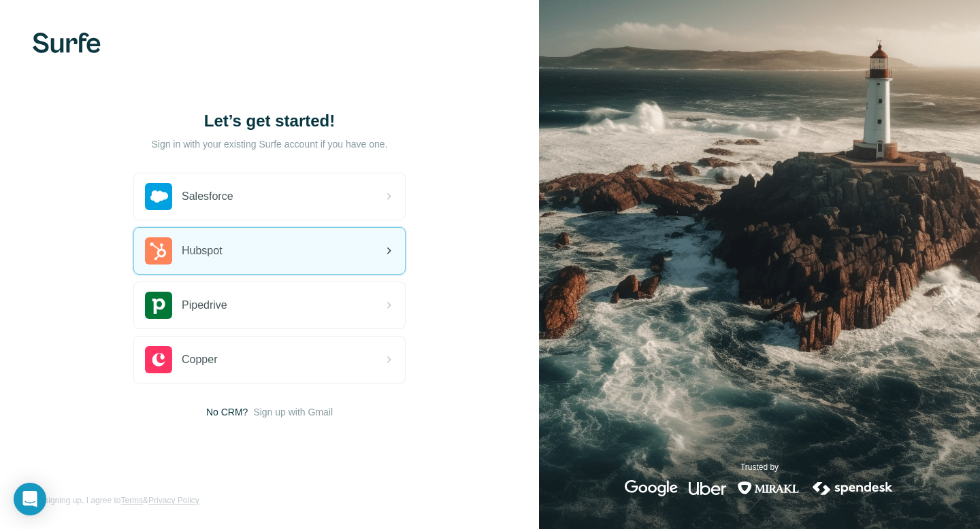  Describe the element at coordinates (158, 251) in the screenshot. I see `img: hubspot's logo` at that location.